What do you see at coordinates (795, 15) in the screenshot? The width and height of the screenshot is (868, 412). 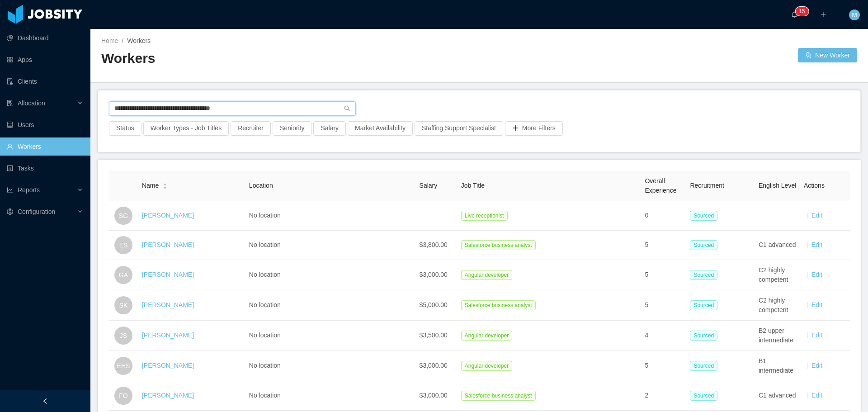 I see `i: icon: bell` at bounding box center [795, 15].